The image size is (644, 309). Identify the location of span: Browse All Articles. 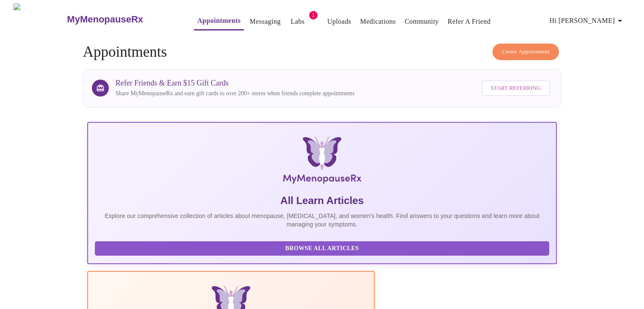
(322, 249).